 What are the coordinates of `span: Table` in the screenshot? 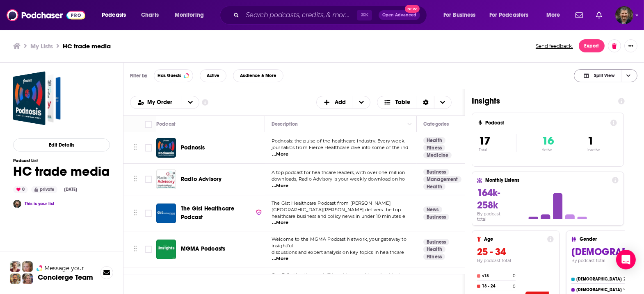 It's located at (403, 103).